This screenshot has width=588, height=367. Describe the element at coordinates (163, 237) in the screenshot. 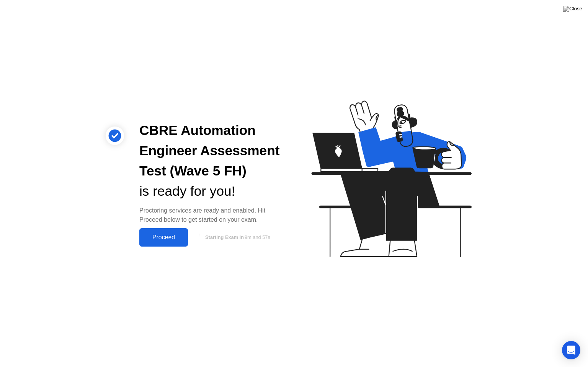

I see `button: Proceed` at that location.